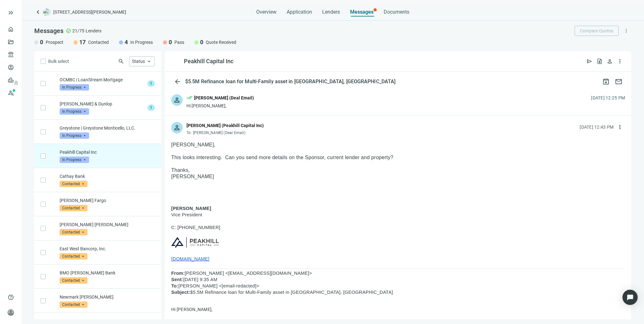 The height and width of the screenshot is (324, 644). Describe the element at coordinates (177, 82) in the screenshot. I see `button: arrow_back` at that location.